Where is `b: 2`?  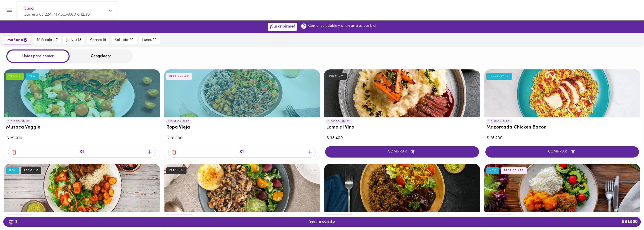 b: 2 is located at coordinates (13, 222).